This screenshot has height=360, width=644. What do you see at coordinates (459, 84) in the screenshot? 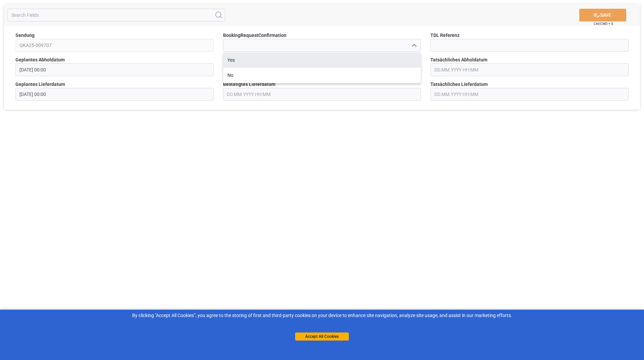
I see `span: Tatsächliches Lieferdatum` at bounding box center [459, 84].